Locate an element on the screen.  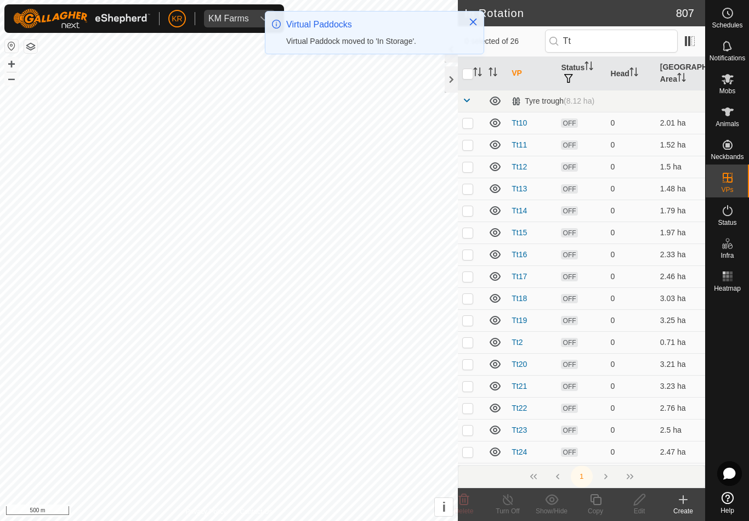
div: Copy is located at coordinates (596, 511).